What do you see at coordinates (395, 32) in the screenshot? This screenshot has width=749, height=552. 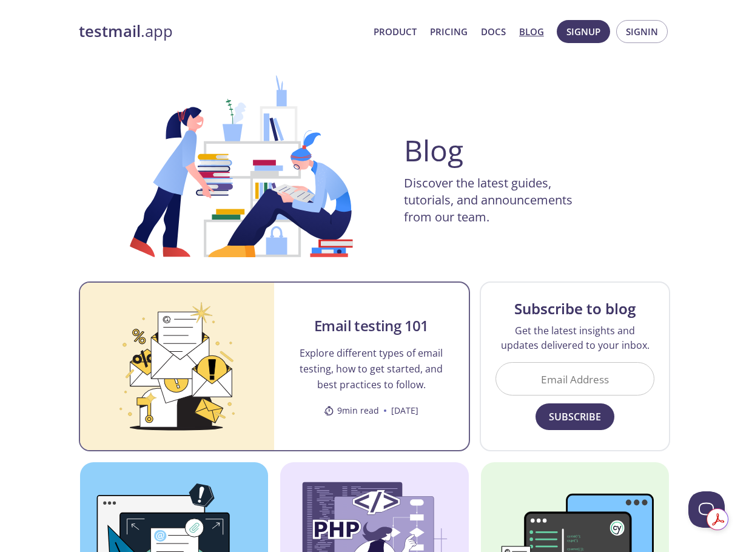 I see `a: Product` at bounding box center [395, 32].